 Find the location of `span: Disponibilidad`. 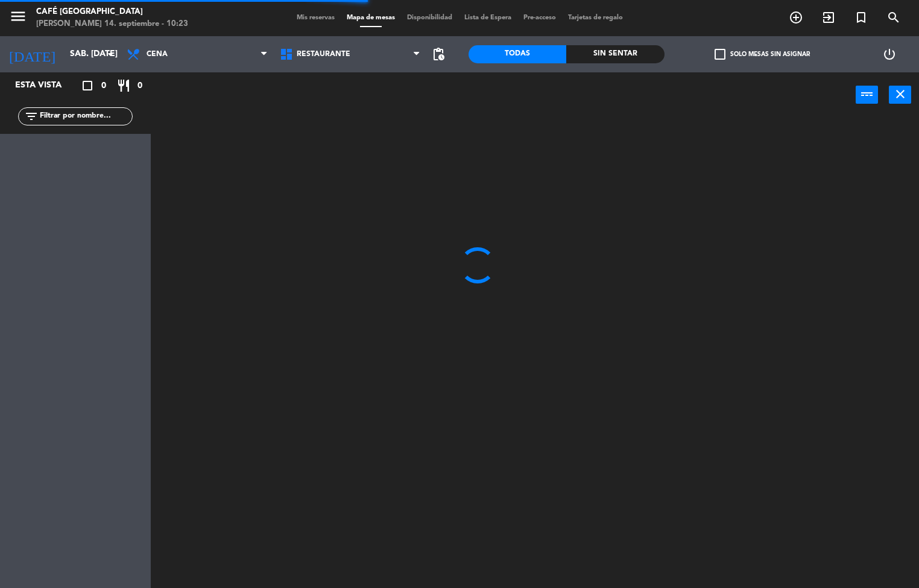

span: Disponibilidad is located at coordinates (429, 18).